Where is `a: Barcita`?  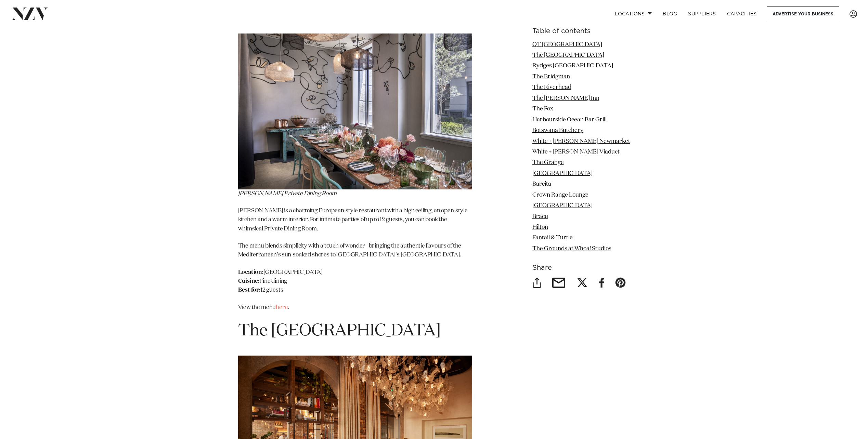 a: Barcita is located at coordinates (542, 184).